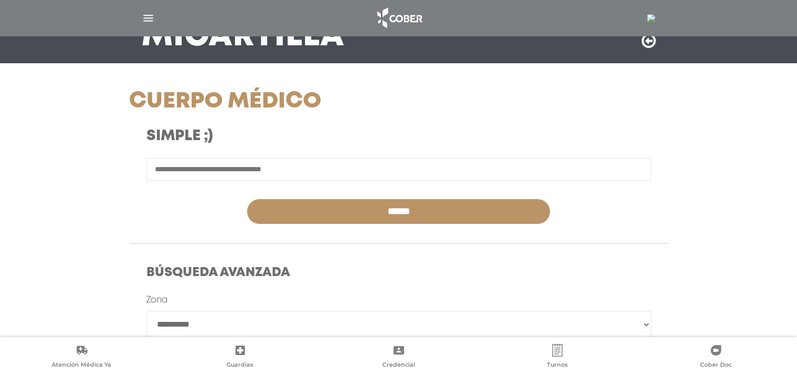 The height and width of the screenshot is (373, 797). Describe the element at coordinates (306, 136) in the screenshot. I see `h3: Simple ;)` at that location.